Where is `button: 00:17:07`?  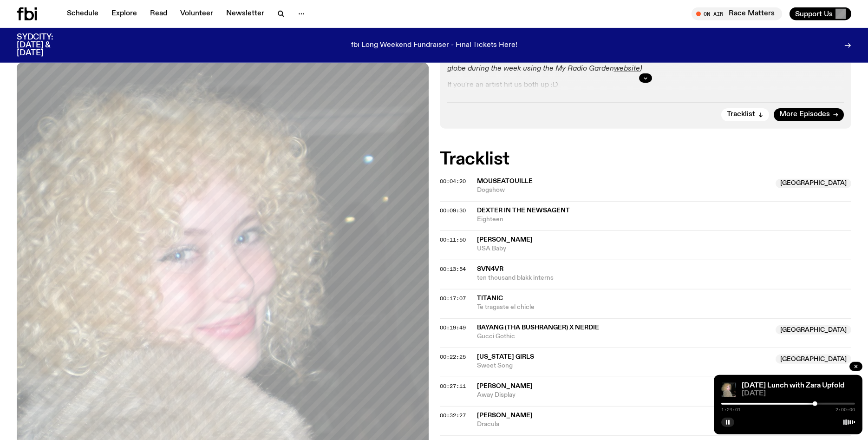 button: 00:17:07 is located at coordinates (453, 298).